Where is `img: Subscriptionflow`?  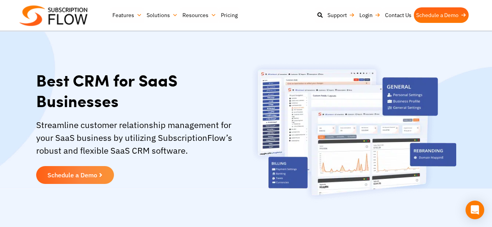 img: Subscriptionflow is located at coordinates (53, 16).